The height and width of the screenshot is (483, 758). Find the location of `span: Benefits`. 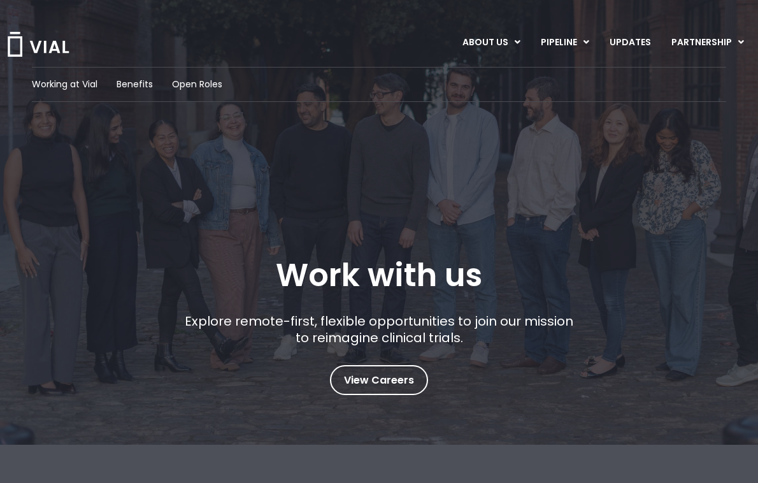

span: Benefits is located at coordinates (134, 84).